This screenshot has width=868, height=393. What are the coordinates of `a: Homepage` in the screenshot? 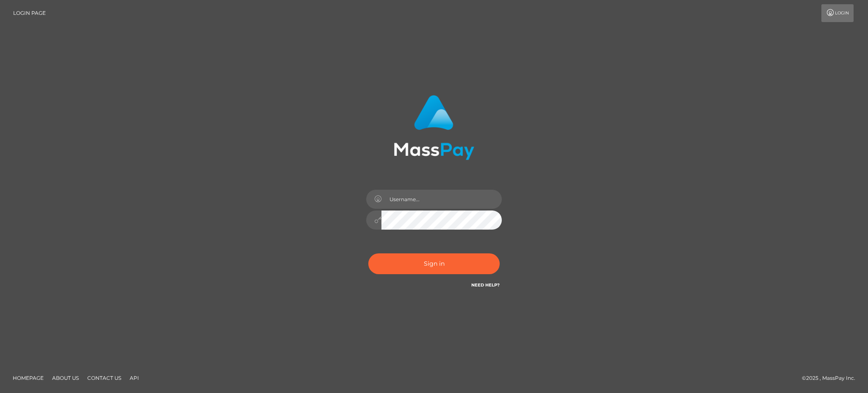 It's located at (28, 378).